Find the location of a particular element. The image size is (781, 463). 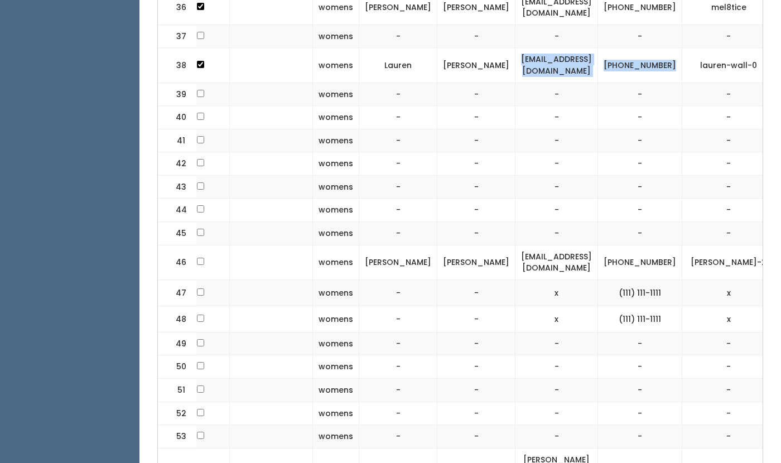

td: 40 is located at coordinates (177, 118).